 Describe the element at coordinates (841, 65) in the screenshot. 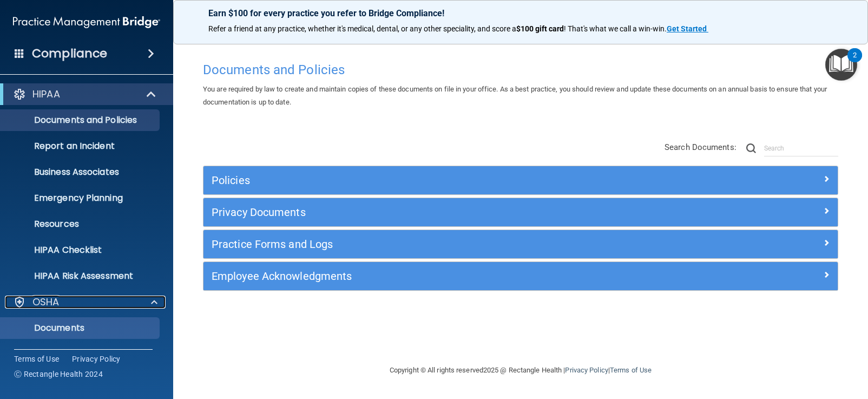

I see `button: Open Resource Center, 2 new notifications` at that location.